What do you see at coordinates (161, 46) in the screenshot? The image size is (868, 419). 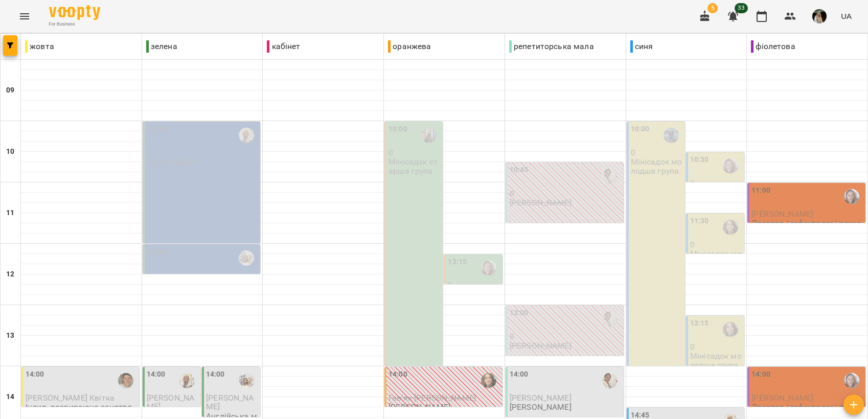 I see `p: зелена` at bounding box center [161, 46].